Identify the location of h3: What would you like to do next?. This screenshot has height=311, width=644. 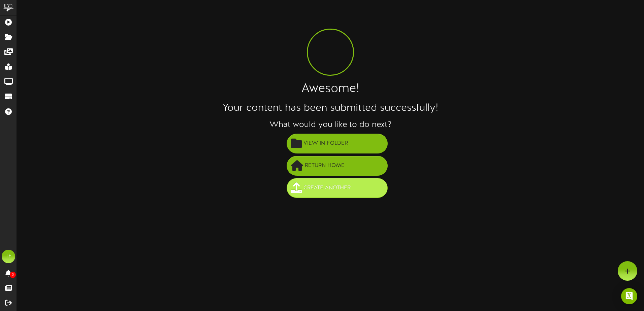
(330, 125).